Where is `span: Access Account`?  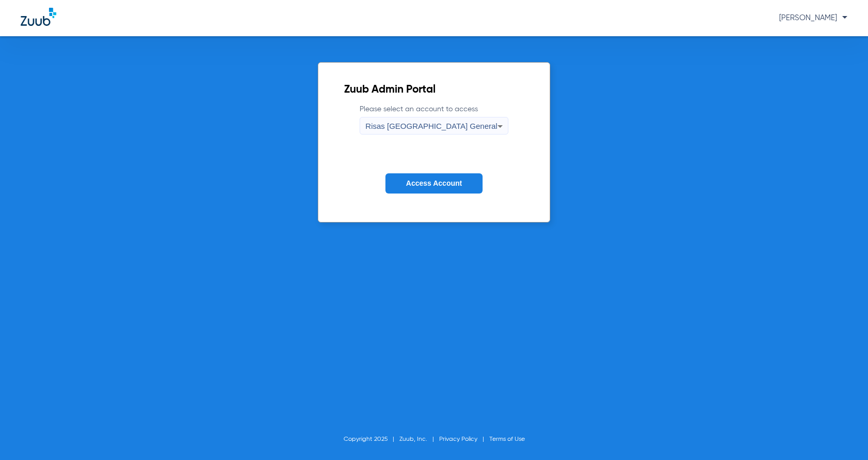 span: Access Account is located at coordinates (434, 183).